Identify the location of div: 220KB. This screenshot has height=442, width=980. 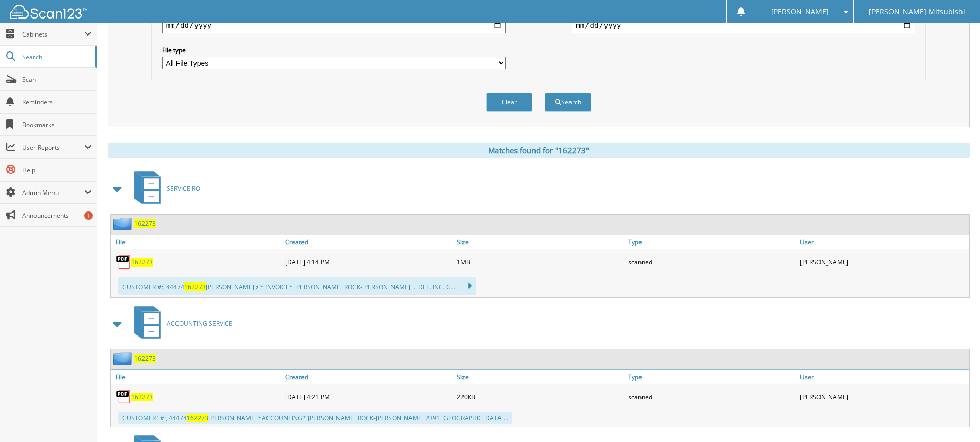
(540, 397).